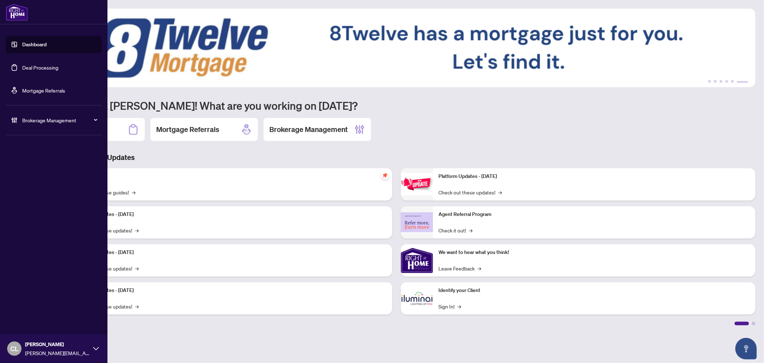 Image resolution: width=764 pixels, height=363 pixels. Describe the element at coordinates (44, 90) in the screenshot. I see `a: Mortgage Referrals` at that location.